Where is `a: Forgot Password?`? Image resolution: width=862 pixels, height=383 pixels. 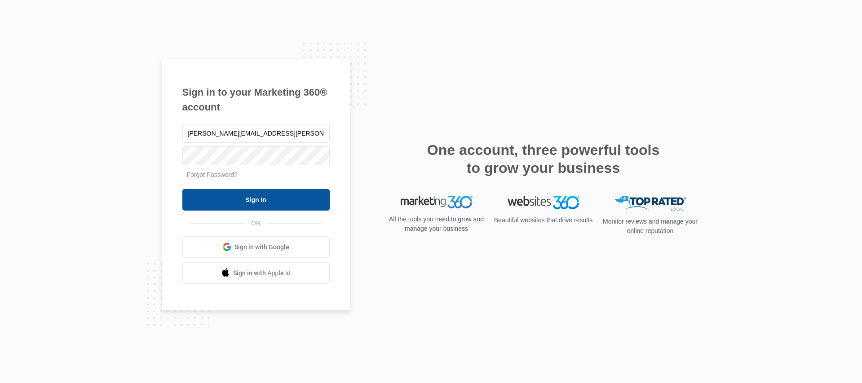
a: Forgot Password? is located at coordinates (213, 175).